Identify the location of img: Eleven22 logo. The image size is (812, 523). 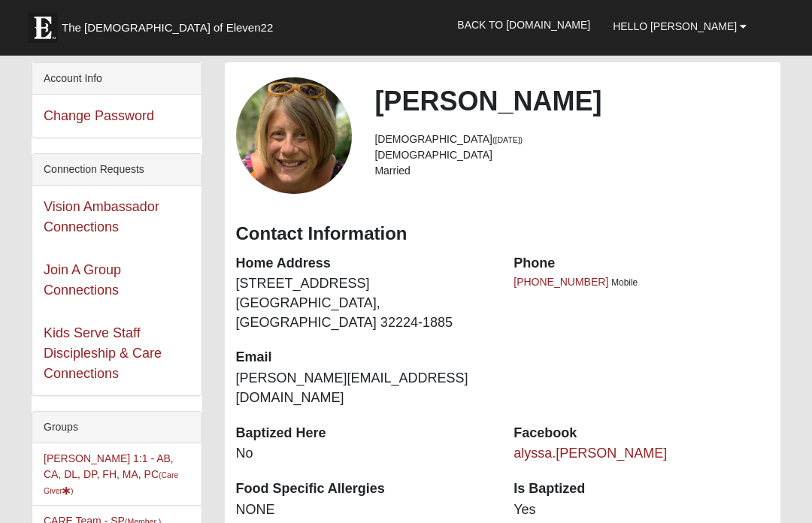
(43, 28).